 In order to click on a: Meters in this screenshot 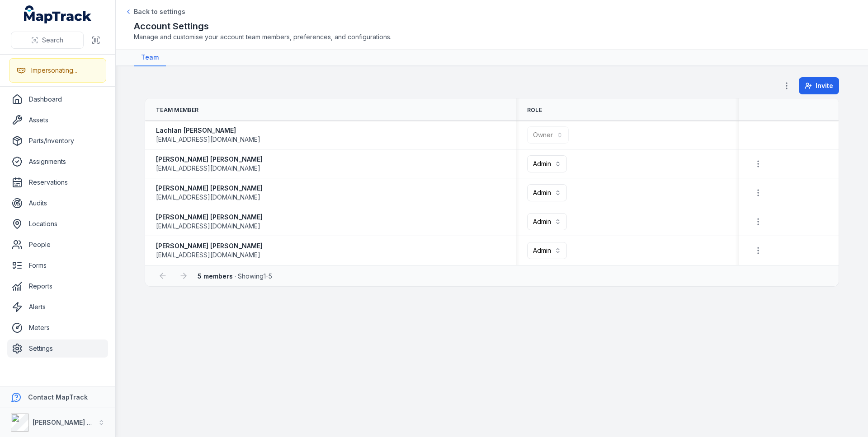, I will do `click(57, 328)`.